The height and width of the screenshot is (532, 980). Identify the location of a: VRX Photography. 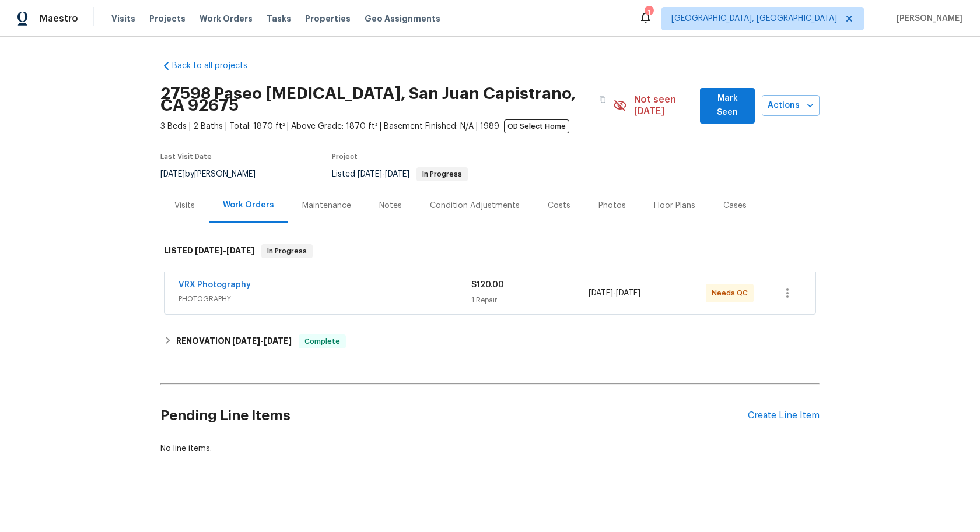
(214, 285).